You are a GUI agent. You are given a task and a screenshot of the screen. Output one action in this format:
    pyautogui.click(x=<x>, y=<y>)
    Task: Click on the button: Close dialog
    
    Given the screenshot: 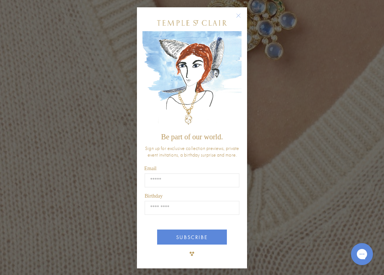 What is the action you would take?
    pyautogui.click(x=242, y=19)
    